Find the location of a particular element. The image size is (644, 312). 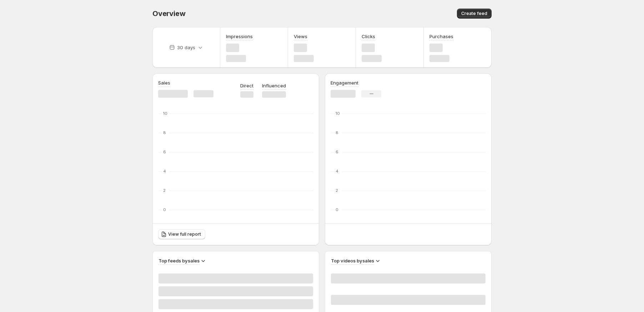

p: Influenced is located at coordinates (274, 85).